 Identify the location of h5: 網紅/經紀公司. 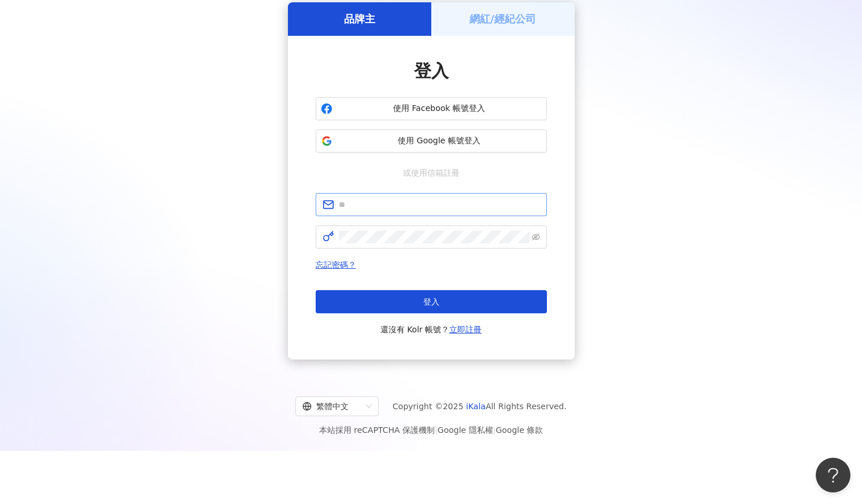
(503, 19).